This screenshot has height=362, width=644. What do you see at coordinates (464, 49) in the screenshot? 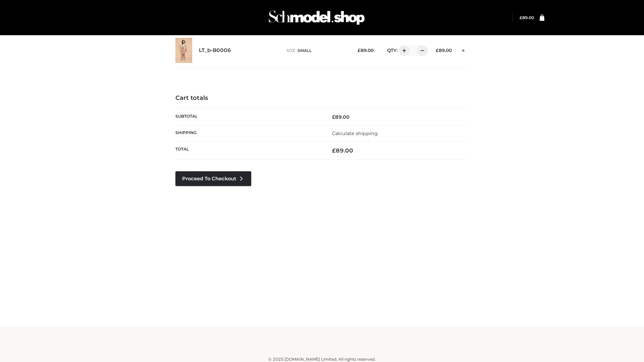
I see `a: Remove this item` at bounding box center [464, 49].